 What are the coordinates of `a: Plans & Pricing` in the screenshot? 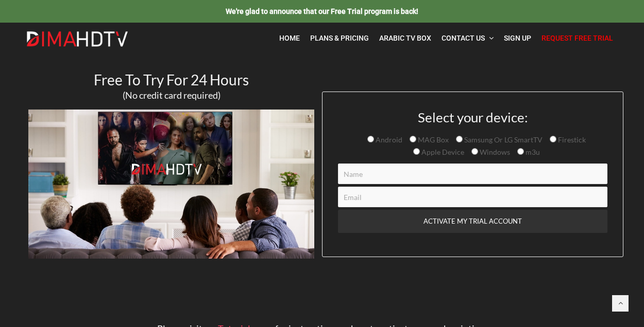 It's located at (339, 38).